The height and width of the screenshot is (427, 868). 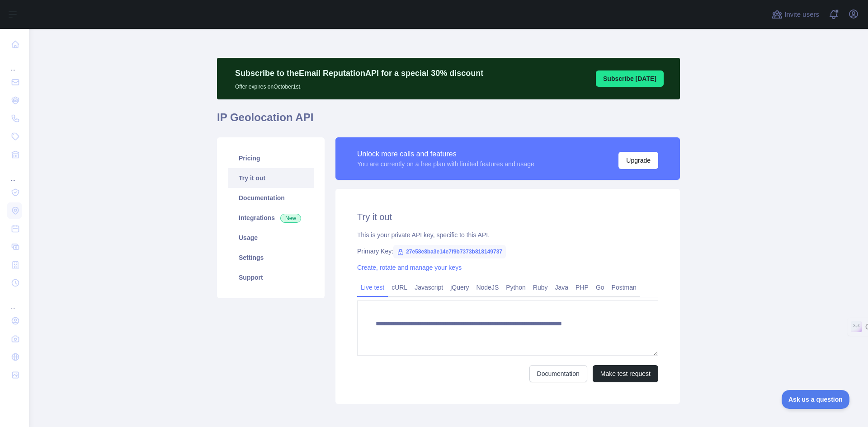 I want to click on a: Integrations New, so click(x=271, y=218).